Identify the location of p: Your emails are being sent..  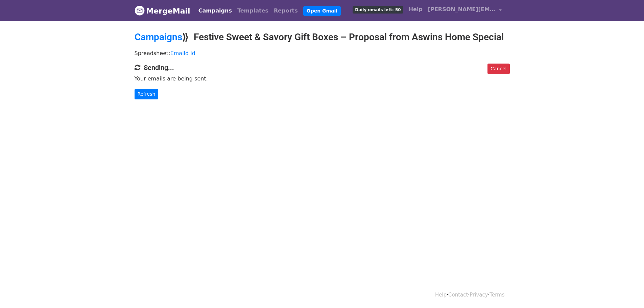
(322, 78).